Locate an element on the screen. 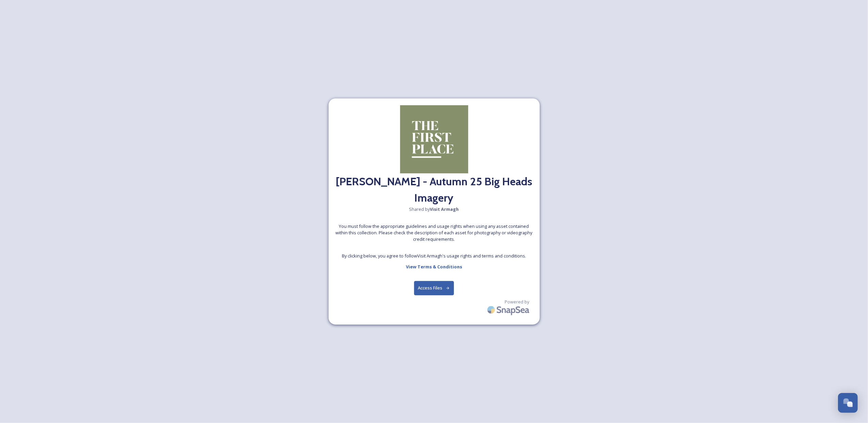 The height and width of the screenshot is (423, 868). strong: View Terms & Conditions is located at coordinates (434, 266).